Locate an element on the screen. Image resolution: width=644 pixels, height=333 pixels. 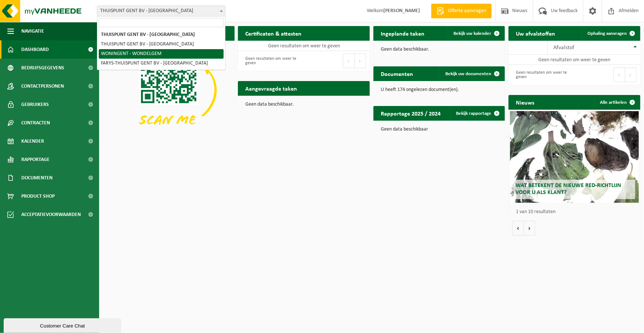
span: Ophaling aanvragen is located at coordinates (607, 34).